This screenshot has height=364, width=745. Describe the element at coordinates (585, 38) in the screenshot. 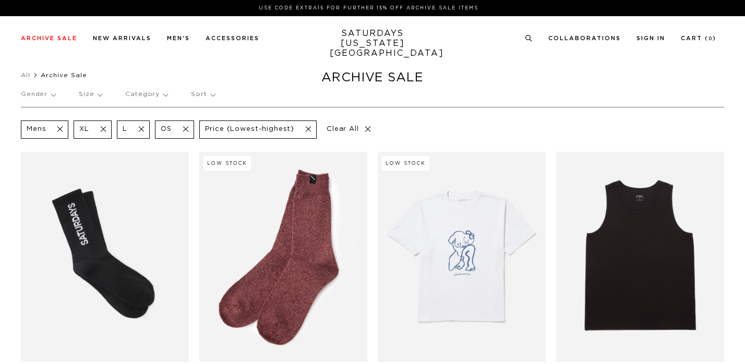

I see `a: Collaborations` at that location.